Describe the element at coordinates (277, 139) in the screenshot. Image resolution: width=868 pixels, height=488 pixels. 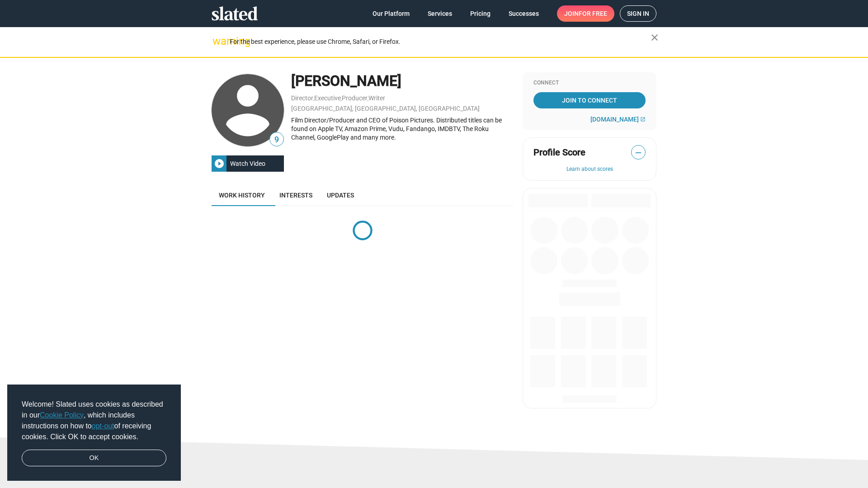
I see `span: 9` at that location.